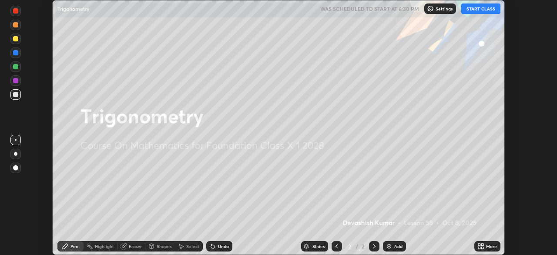  Describe the element at coordinates (319, 246) in the screenshot. I see `div: Slides` at that location.